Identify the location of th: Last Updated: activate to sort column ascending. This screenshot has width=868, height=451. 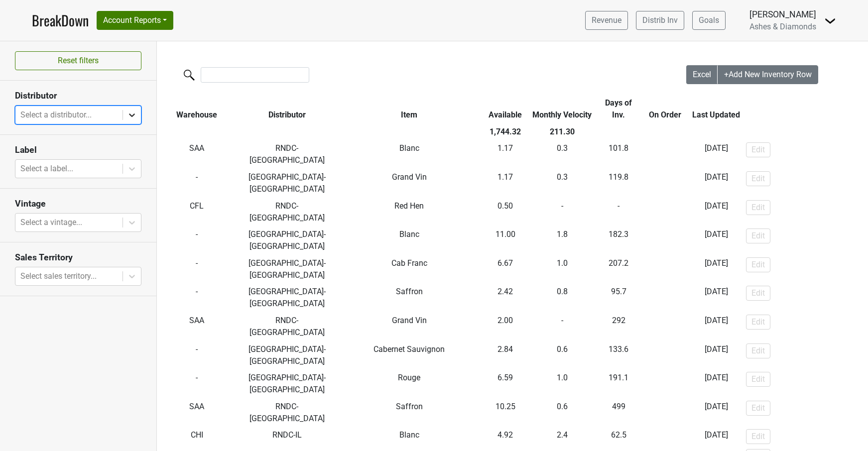
(716, 109).